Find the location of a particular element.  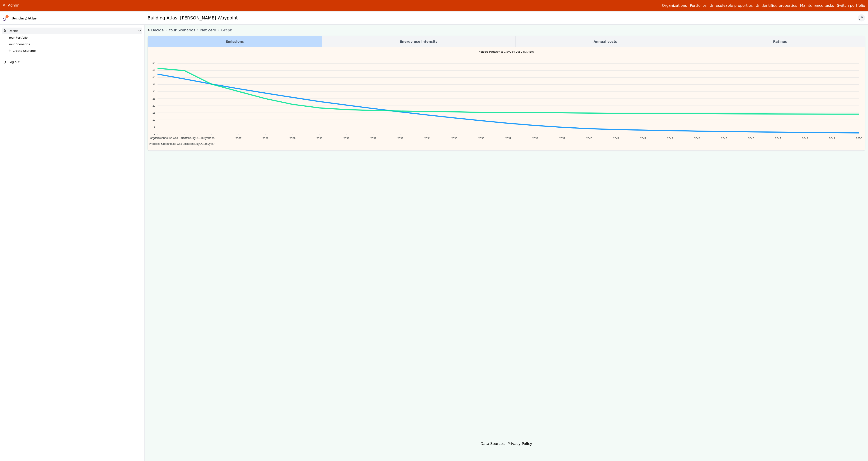

a: Portfolios is located at coordinates (699, 6).